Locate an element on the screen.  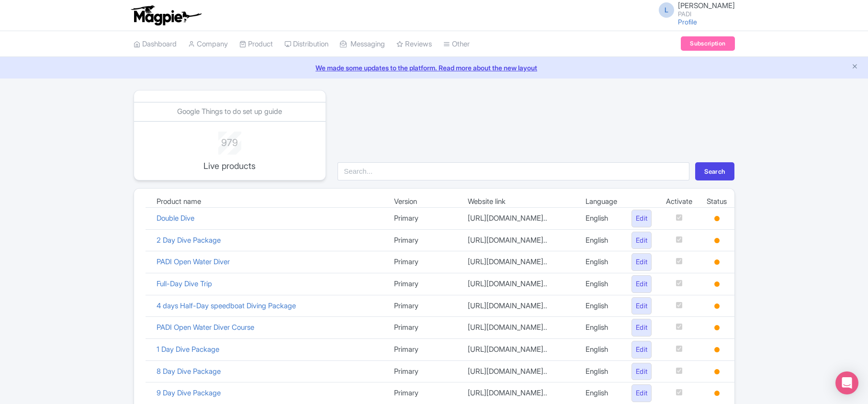
a: 1 Day Dive Package is located at coordinates (188, 349).